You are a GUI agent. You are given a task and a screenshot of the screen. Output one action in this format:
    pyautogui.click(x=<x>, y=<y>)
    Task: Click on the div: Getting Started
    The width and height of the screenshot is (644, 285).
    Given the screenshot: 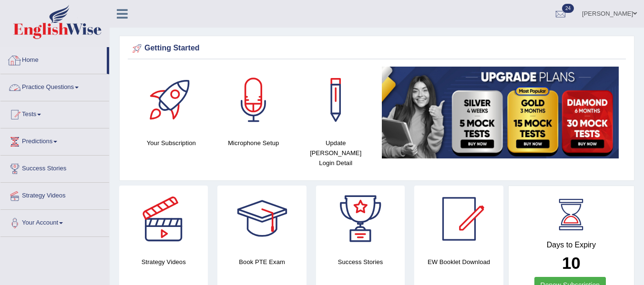 What is the action you would take?
    pyautogui.click(x=377, y=49)
    